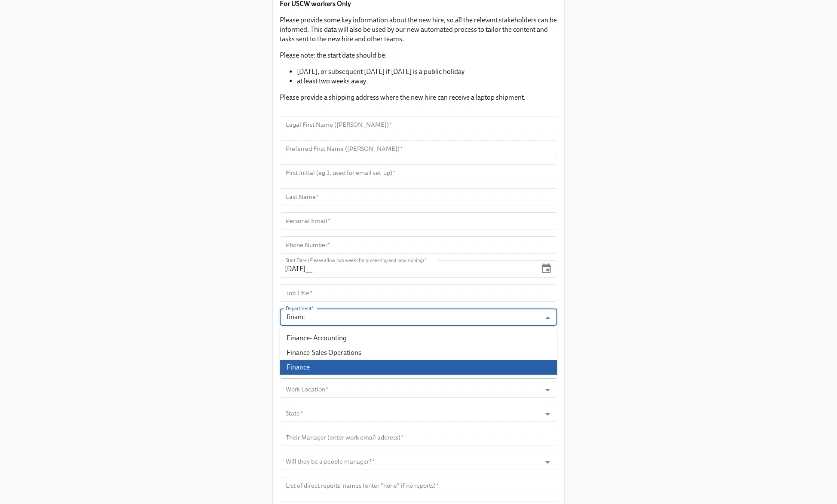 This screenshot has width=837, height=504. Describe the element at coordinates (408, 268) in the screenshot. I see `input: MM/DD/YYYY` at that location.